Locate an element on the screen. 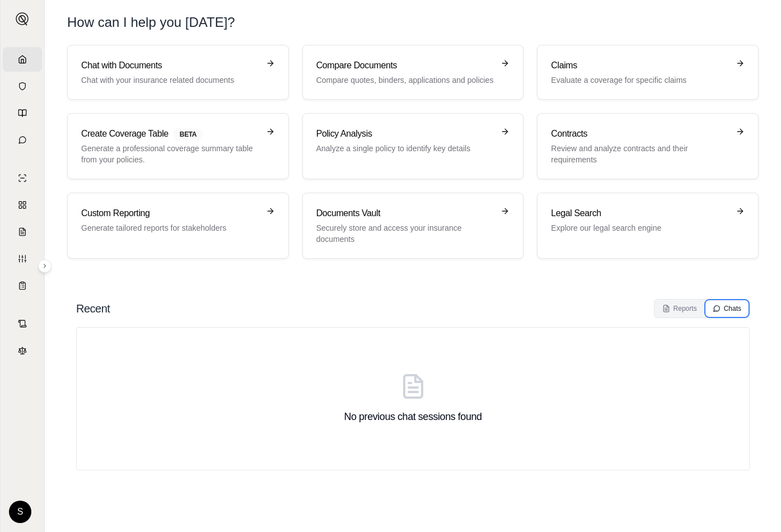 Image resolution: width=781 pixels, height=532 pixels. h3: No previous chat sessions found is located at coordinates (412, 416).